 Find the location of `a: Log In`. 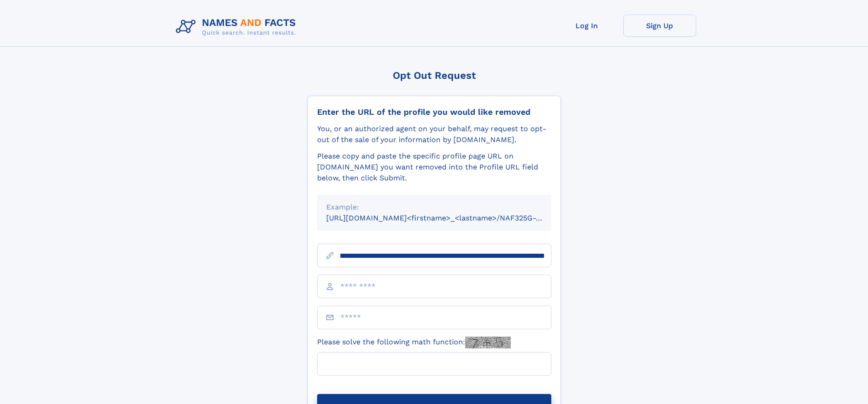

a: Log In is located at coordinates (587, 26).